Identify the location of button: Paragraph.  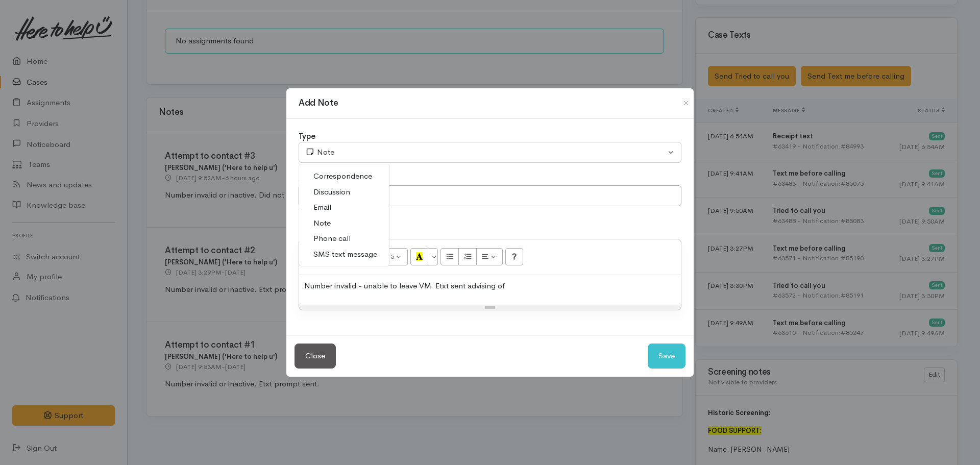
(489, 256).